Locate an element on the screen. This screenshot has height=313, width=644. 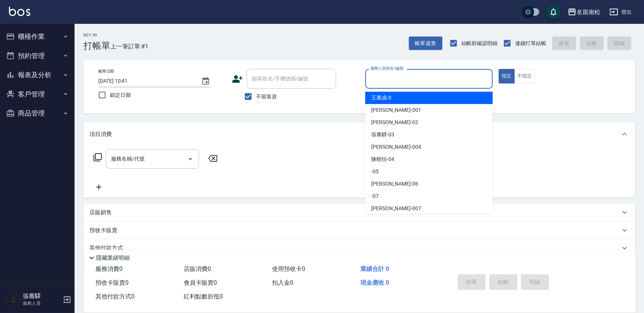
button: 指定 is located at coordinates (506, 76).